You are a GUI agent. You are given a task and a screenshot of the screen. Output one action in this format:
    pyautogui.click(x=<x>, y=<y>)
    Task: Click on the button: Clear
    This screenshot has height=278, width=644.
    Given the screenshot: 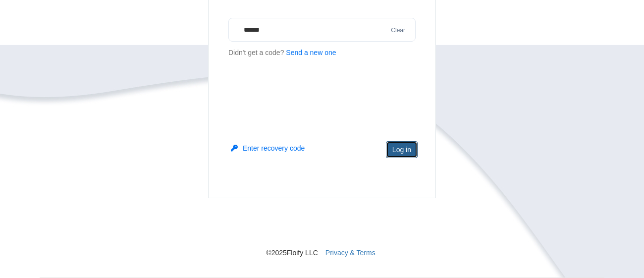 What is the action you would take?
    pyautogui.click(x=398, y=30)
    